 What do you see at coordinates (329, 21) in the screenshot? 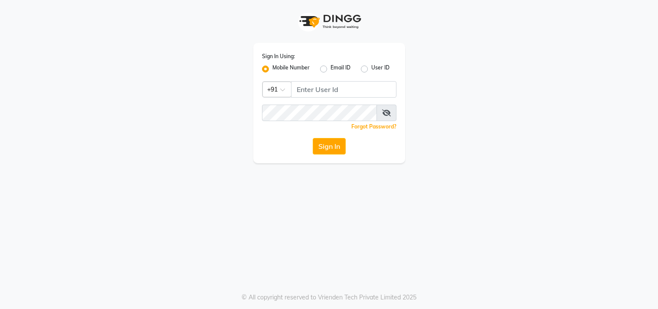
I see `img: logo1.svg` at bounding box center [329, 21].